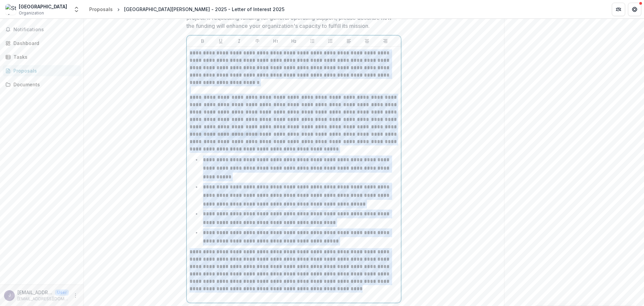 Image resolution: width=644 pixels, height=306 pixels. Describe the element at coordinates (239, 41) in the screenshot. I see `button: Italicize` at that location.